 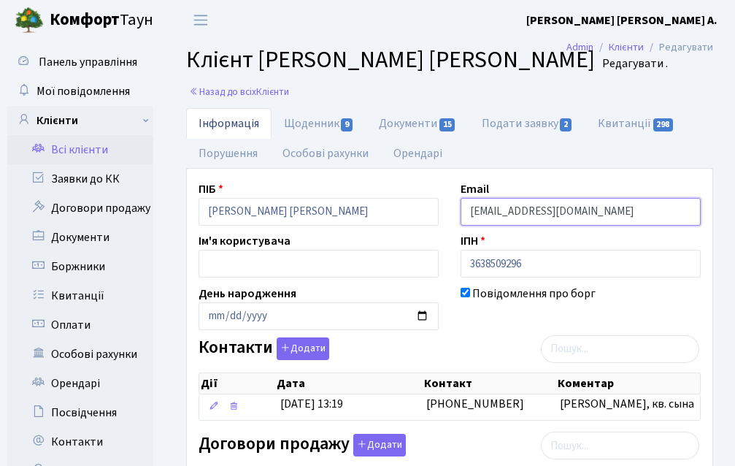 What do you see at coordinates (534, 294) in the screenshot?
I see `label: Повідомлення про борг` at bounding box center [534, 294].